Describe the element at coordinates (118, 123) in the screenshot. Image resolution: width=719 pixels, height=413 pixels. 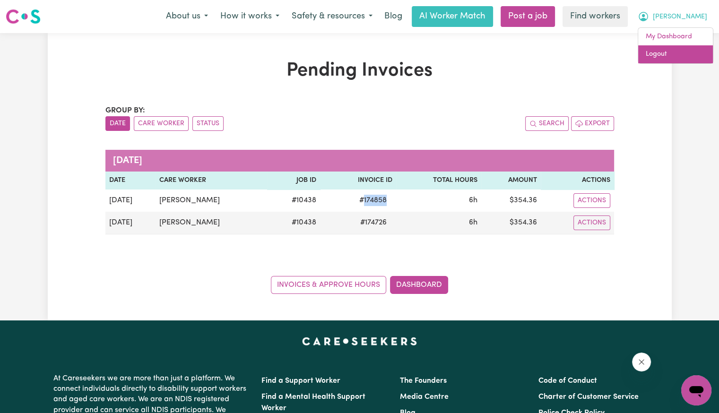
I see `button: sort invoices by date` at that location.